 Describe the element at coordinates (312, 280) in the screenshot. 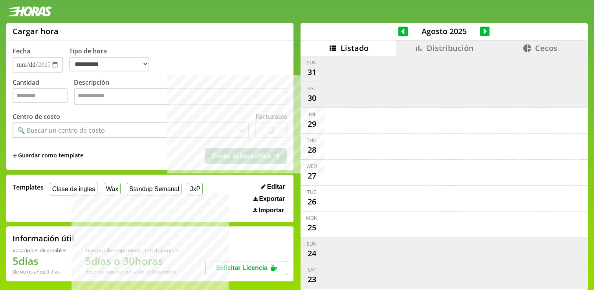

I see `div: 23` at that location.